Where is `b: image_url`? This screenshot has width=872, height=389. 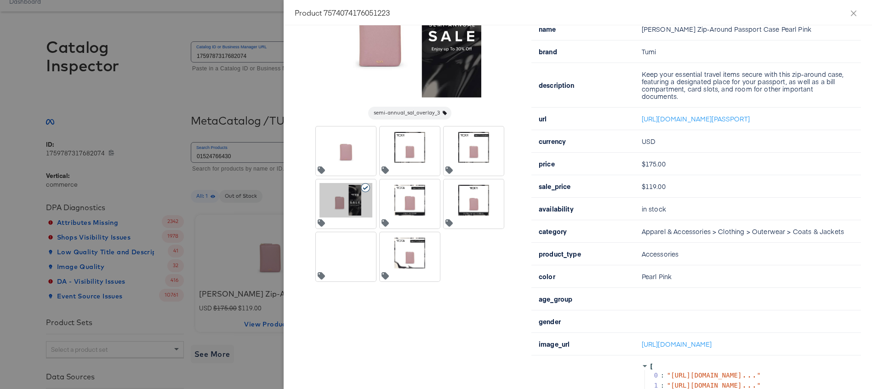
b: image_url is located at coordinates (554, 344).